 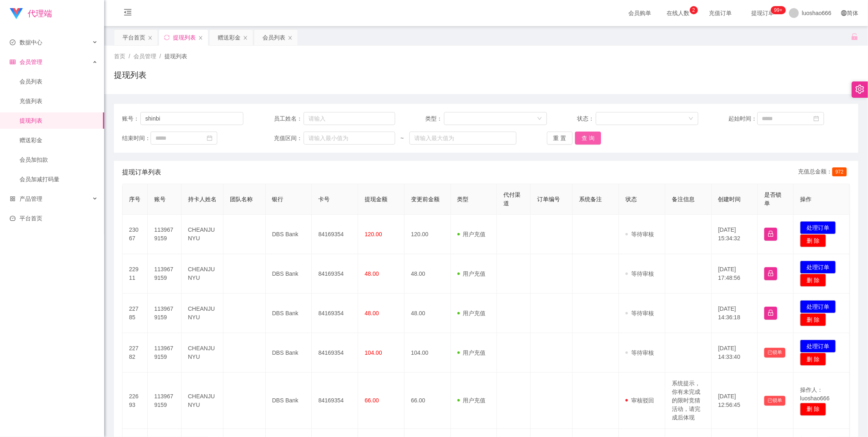 I want to click on div: 提现列表, so click(x=184, y=37).